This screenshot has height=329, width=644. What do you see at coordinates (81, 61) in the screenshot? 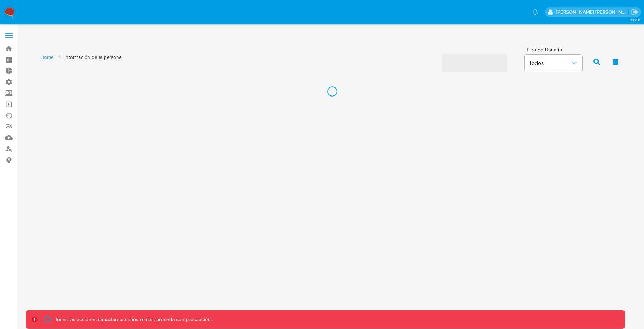
I see `nav: List of pages` at bounding box center [81, 61].